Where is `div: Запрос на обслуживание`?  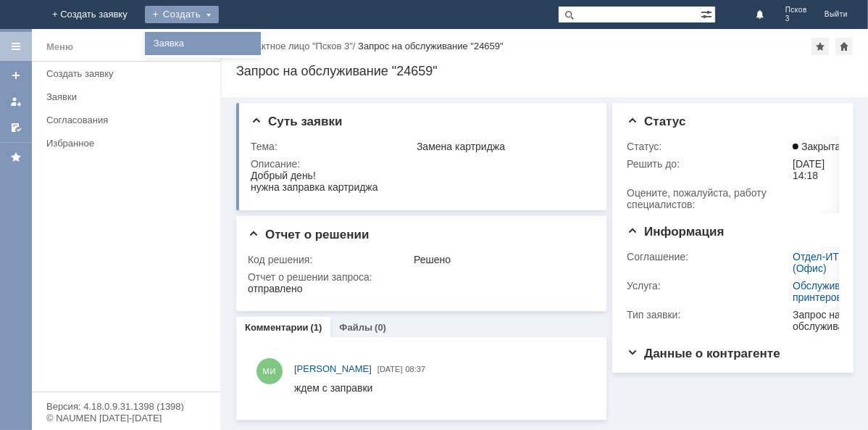
div: Запрос на обслуживание is located at coordinates (828, 320).